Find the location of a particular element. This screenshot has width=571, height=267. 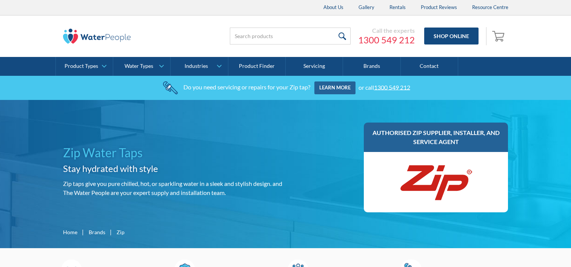

img: Zip is located at coordinates (436, 182).